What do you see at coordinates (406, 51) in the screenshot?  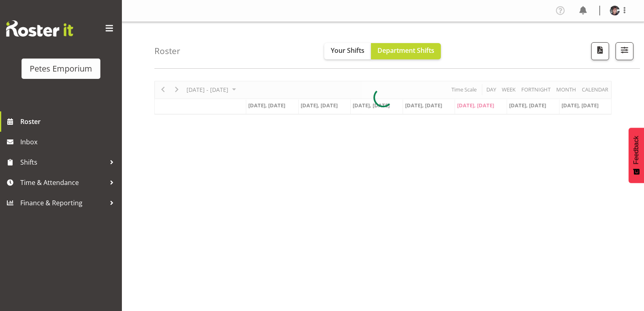 I see `span: Department Shifts` at bounding box center [406, 51].